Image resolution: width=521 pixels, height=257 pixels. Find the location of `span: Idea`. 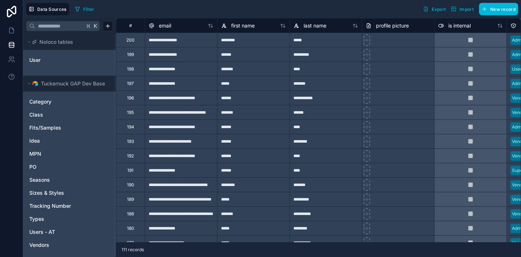

span: Idea is located at coordinates (34, 141).